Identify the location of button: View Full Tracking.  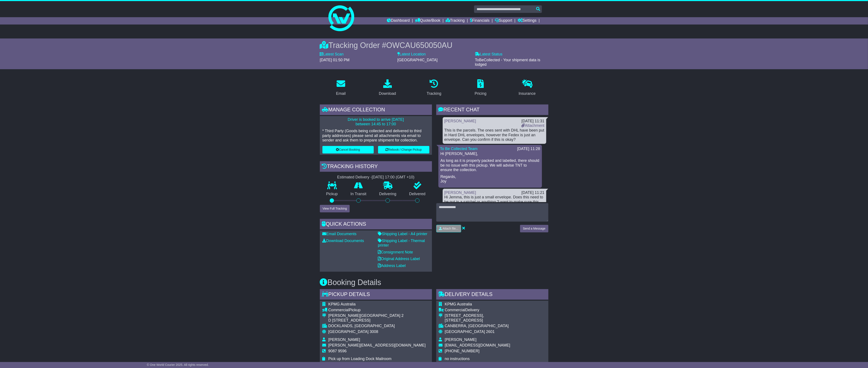
(334, 209).